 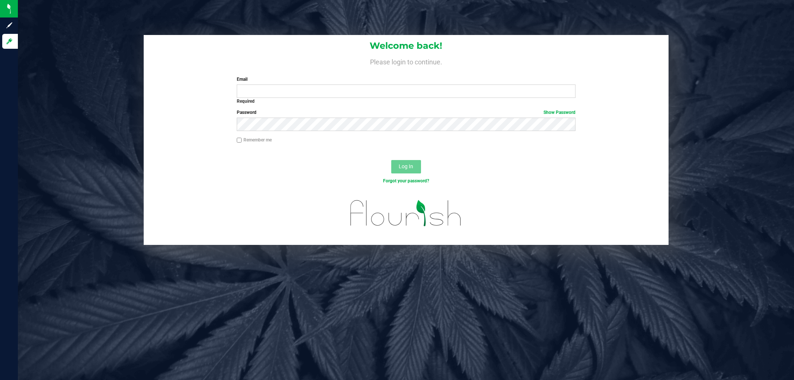 What do you see at coordinates (254, 140) in the screenshot?
I see `label: Remember me` at bounding box center [254, 140].